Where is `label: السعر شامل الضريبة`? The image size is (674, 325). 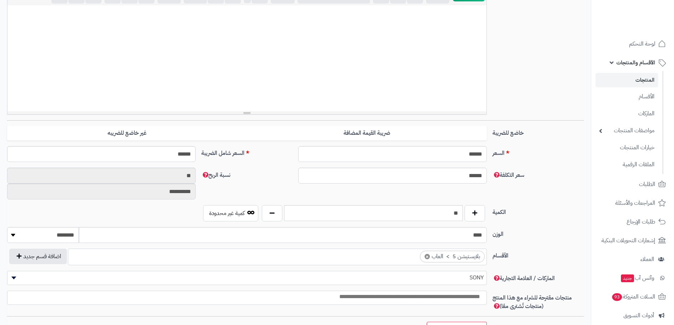 label: السعر شامل الضريبة is located at coordinates (247, 152).